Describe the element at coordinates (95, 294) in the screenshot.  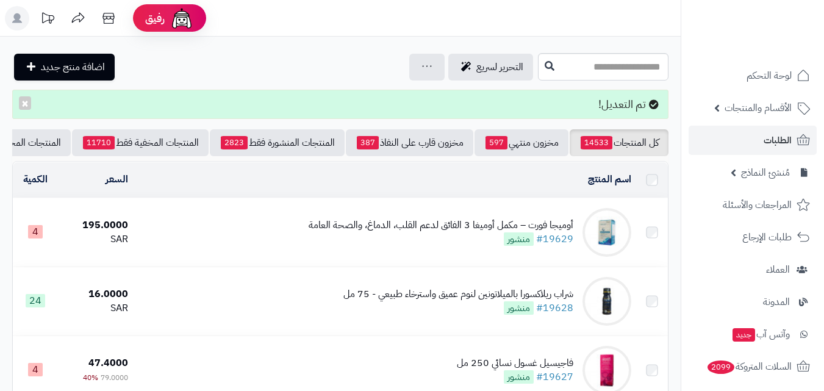
I see `div: 16.0000` at that location.